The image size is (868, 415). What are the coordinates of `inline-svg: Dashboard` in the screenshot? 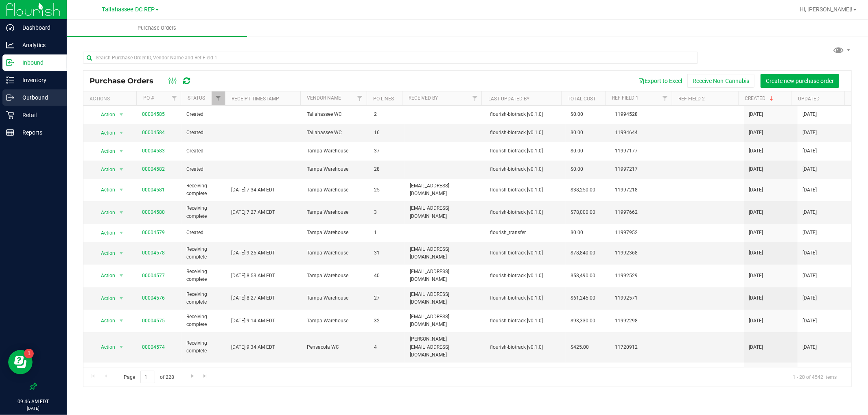 It's located at (10, 28).